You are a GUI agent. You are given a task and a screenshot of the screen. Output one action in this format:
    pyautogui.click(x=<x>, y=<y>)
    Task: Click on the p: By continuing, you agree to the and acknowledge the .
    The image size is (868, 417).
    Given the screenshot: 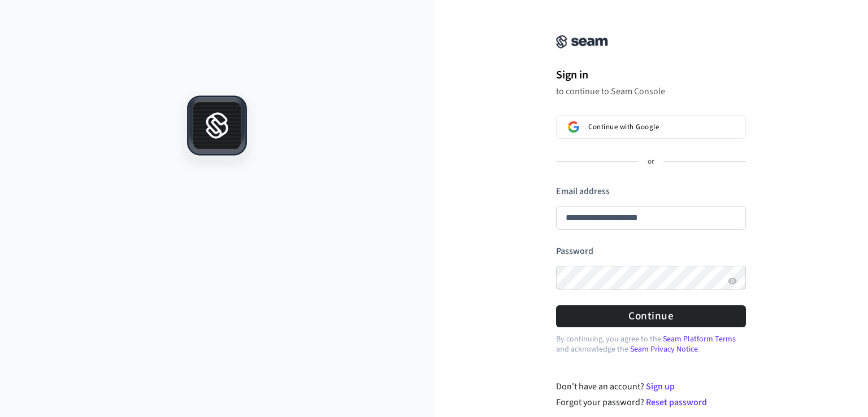 What is the action you would take?
    pyautogui.click(x=651, y=344)
    